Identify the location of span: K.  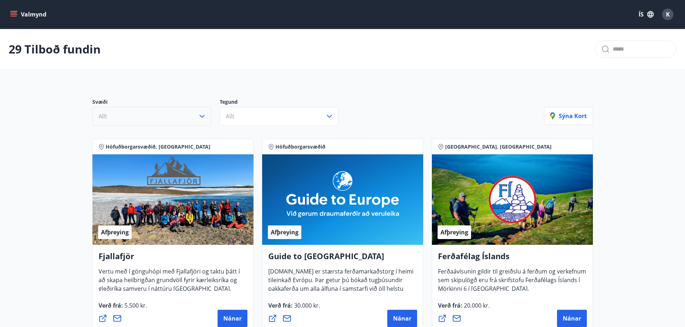
(667, 14).